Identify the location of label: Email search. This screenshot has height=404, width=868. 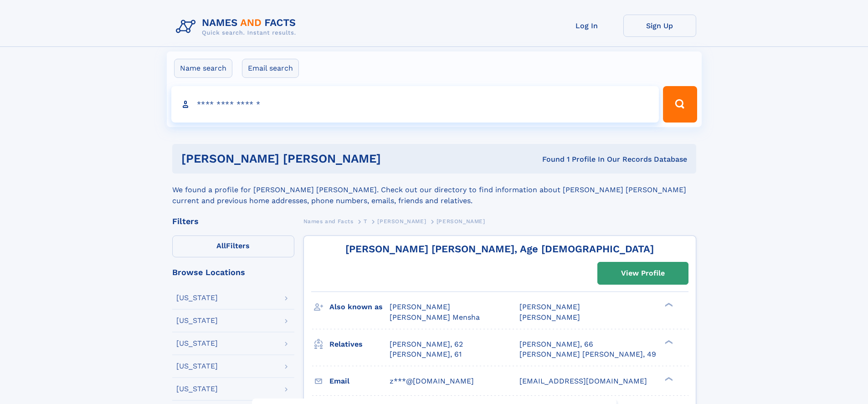
(270, 68).